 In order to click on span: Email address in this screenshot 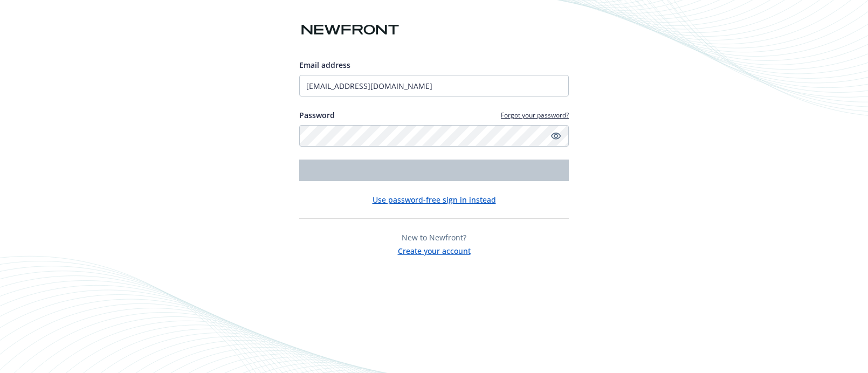, I will do `click(324, 64)`.